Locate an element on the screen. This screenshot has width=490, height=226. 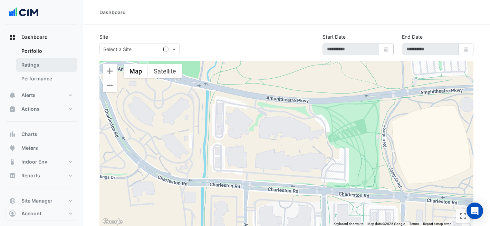
button: Show satellite imagery is located at coordinates (165, 71).